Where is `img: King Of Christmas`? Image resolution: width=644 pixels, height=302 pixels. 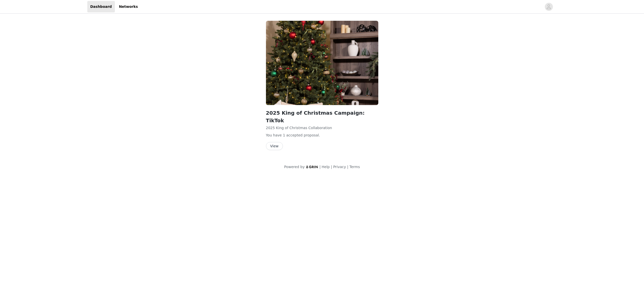 img: King Of Christmas is located at coordinates (322, 63).